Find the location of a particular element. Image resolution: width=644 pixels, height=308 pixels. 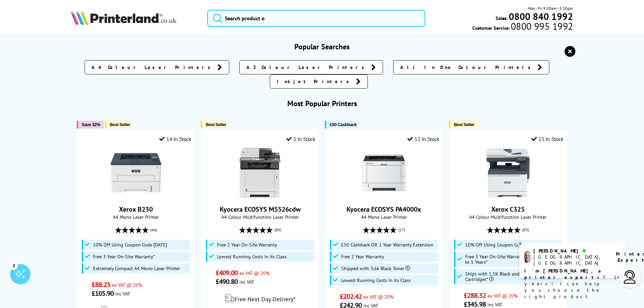

span: £105.90 is located at coordinates (102, 294).